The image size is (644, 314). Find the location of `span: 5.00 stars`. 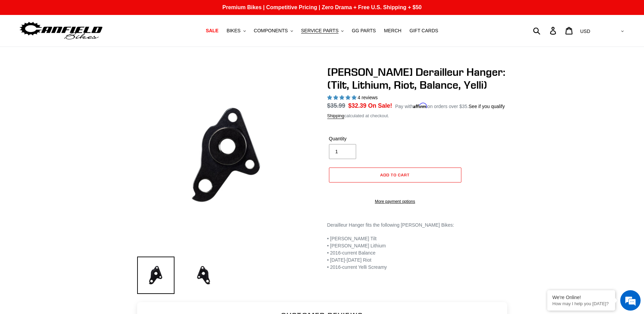

span: 5.00 stars is located at coordinates (343, 97).